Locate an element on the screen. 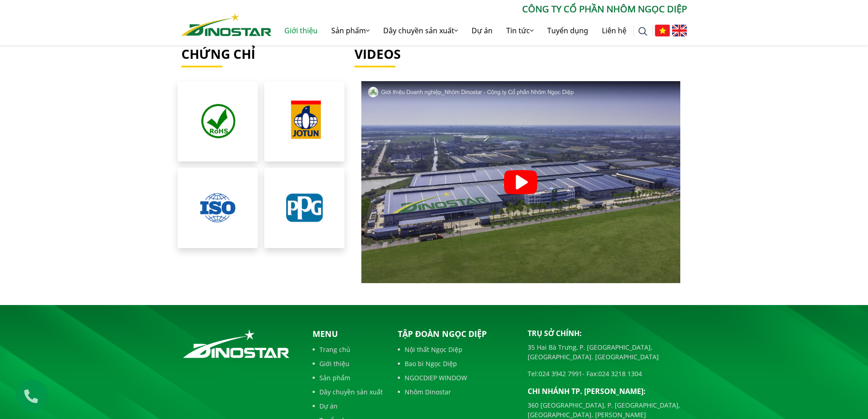 This screenshot has width=868, height=419. a: 024 3218 1304 is located at coordinates (620, 373).